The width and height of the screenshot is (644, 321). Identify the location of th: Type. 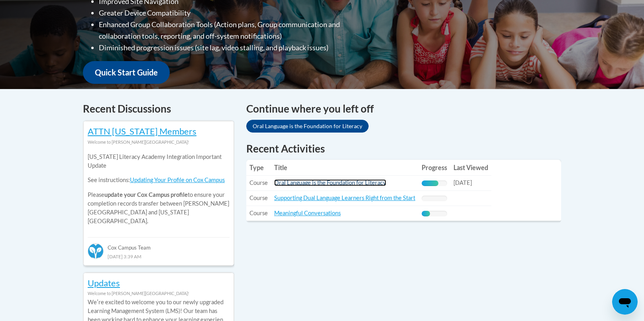
(259, 168).